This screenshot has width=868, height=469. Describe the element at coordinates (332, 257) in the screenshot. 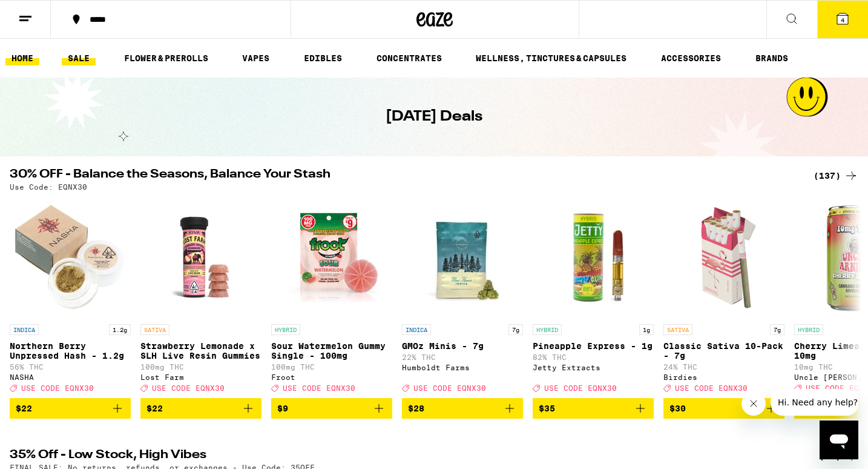

I see `img: Froot - Sour Watermelon Gummy Single - 100mg` at that location.